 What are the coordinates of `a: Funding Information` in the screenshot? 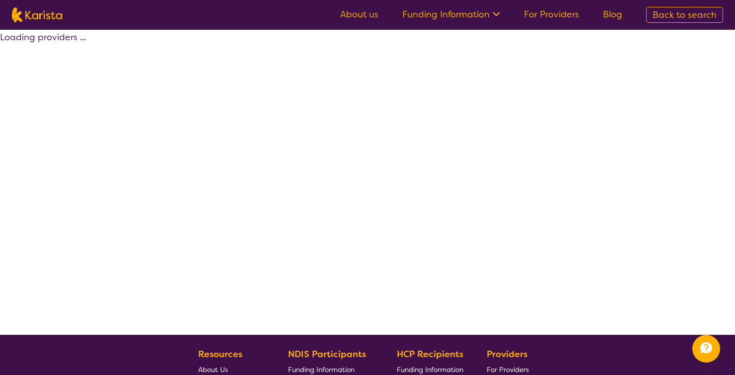 It's located at (451, 14).